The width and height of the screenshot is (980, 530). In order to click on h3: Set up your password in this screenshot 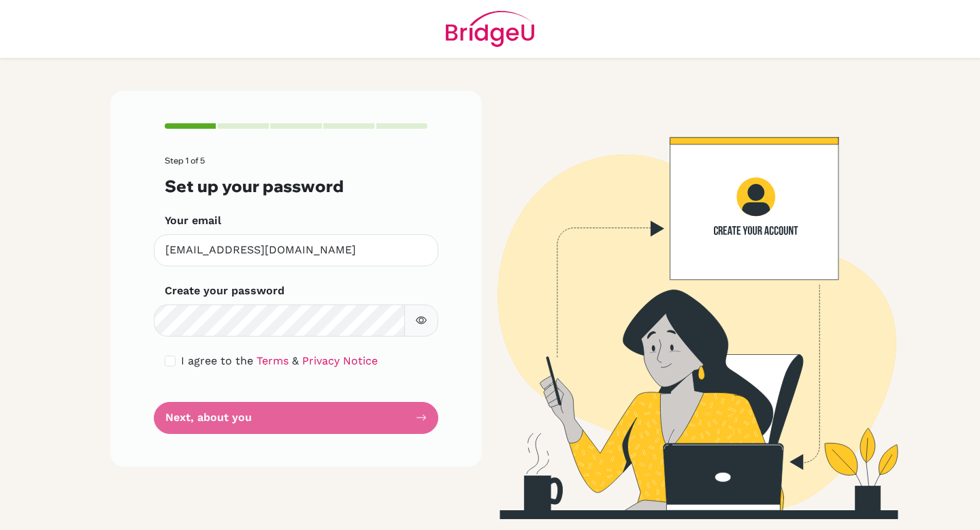, I will do `click(296, 186)`.